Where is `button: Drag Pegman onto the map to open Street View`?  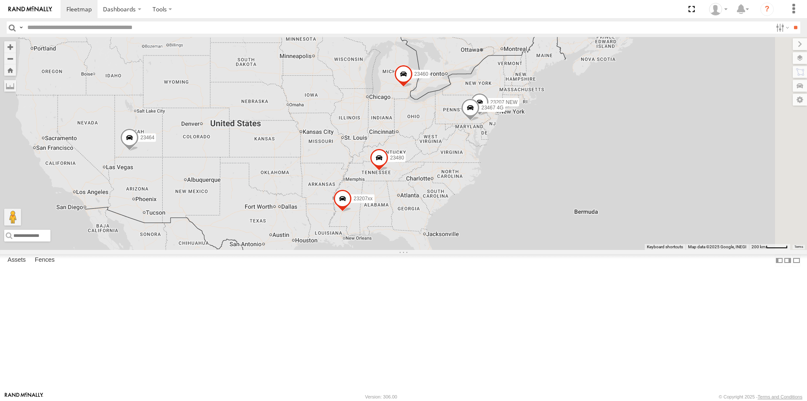
button: Drag Pegman onto the map to open Street View is located at coordinates (13, 217).